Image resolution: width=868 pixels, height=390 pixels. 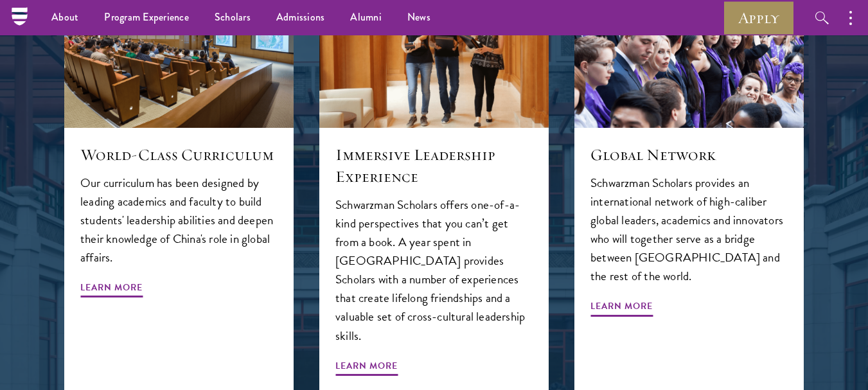 I want to click on h5: Global Network, so click(x=689, y=155).